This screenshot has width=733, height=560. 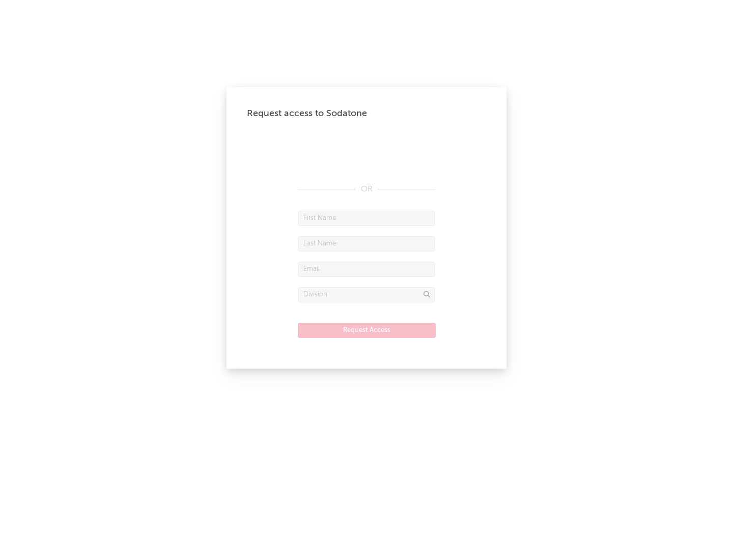 I want to click on input: Division, so click(x=367, y=295).